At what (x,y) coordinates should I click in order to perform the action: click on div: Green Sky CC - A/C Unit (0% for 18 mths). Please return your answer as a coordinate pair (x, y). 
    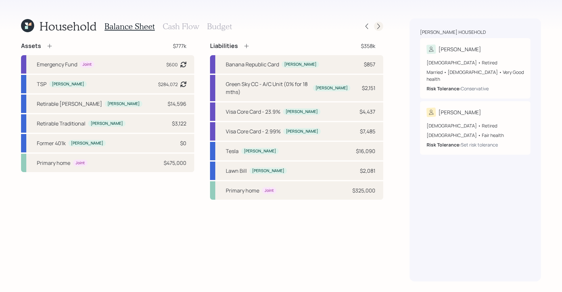
    Looking at the image, I should click on (268, 88).